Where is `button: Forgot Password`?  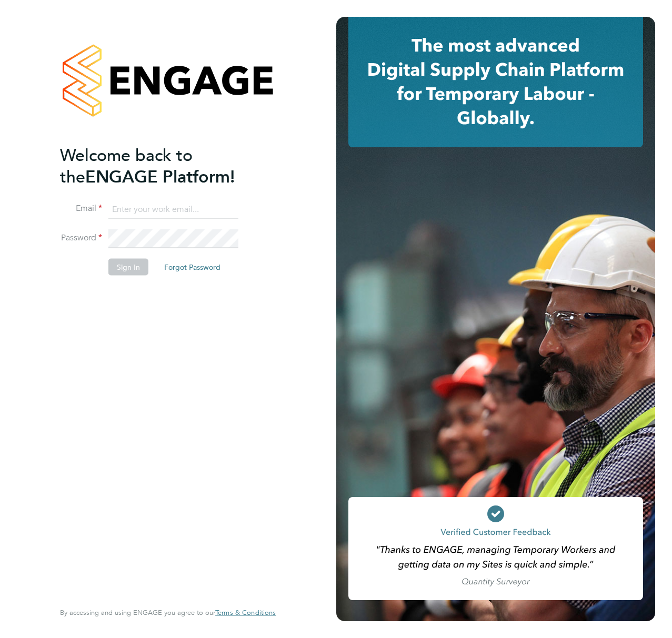 button: Forgot Password is located at coordinates (192, 267).